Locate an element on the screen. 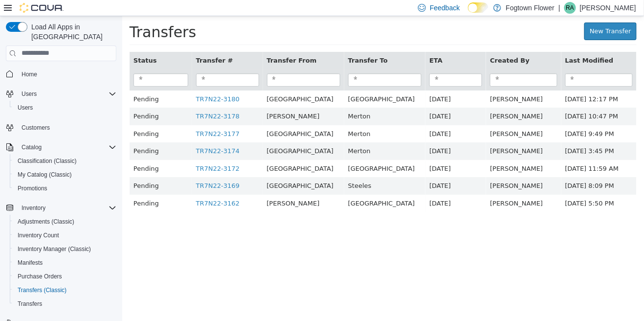  button: Transfers is located at coordinates (65, 304).